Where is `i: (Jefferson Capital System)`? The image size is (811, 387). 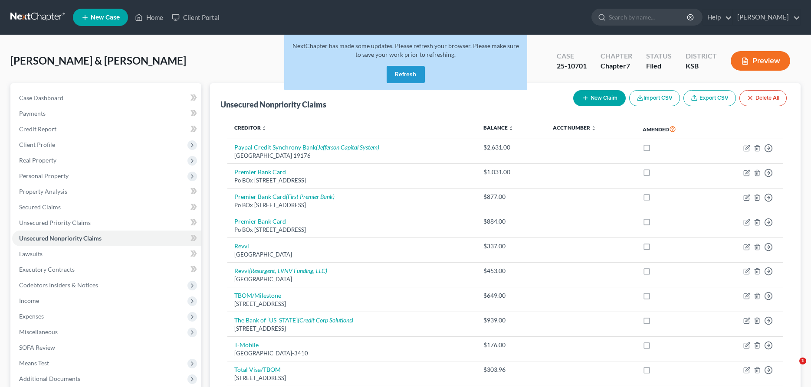 i: (Jefferson Capital System) is located at coordinates (348, 147).